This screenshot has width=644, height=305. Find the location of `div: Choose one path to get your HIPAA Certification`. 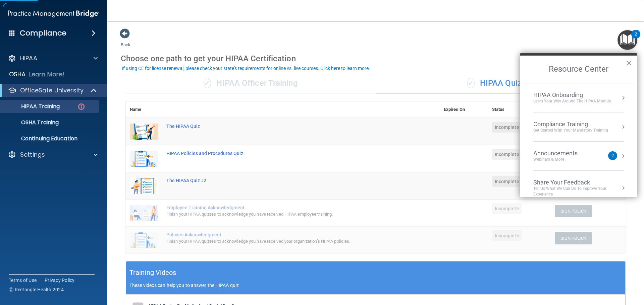

div: Choose one path to get your HIPAA Certification is located at coordinates (376, 59).